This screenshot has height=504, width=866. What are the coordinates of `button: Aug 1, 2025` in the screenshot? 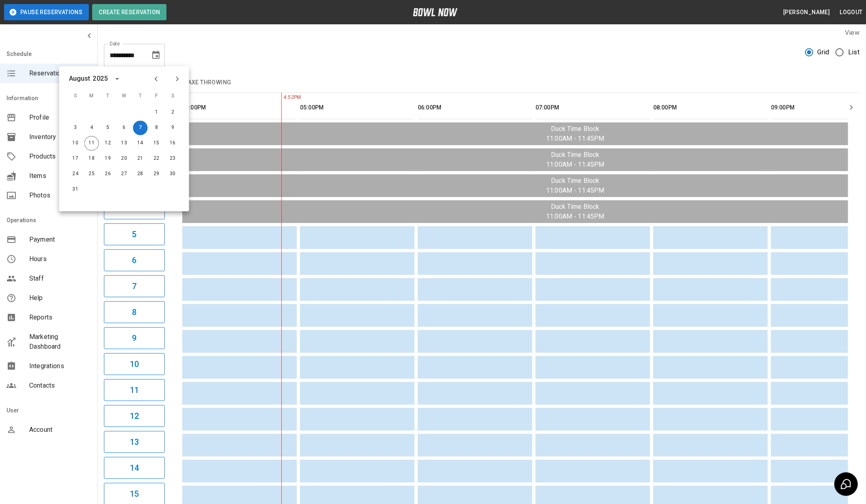 It's located at (157, 112).